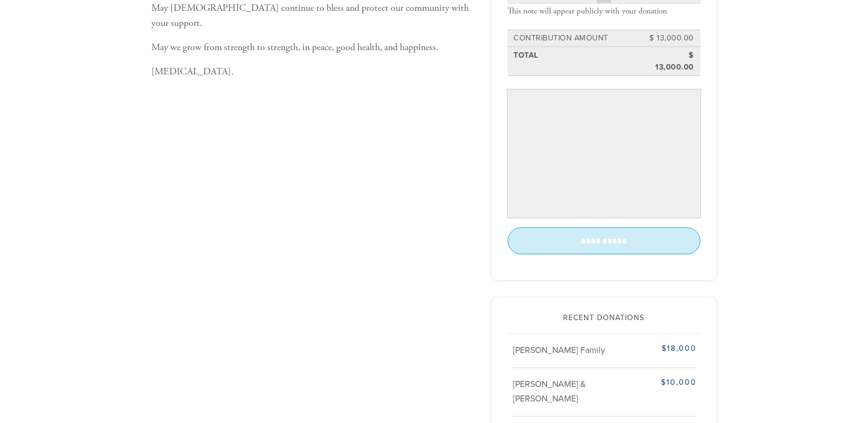  Describe the element at coordinates (664, 349) in the screenshot. I see `div: $18,000` at that location.